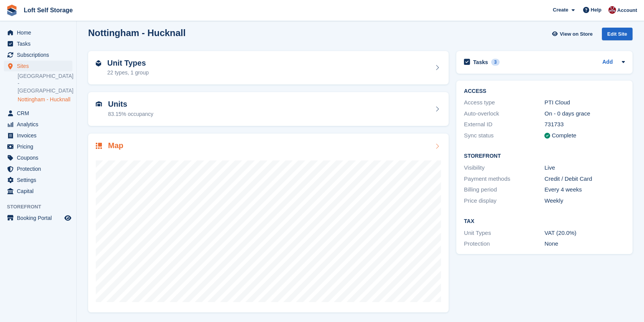 The height and width of the screenshot is (322, 644). What do you see at coordinates (99, 104) in the screenshot?
I see `img: unit-icn-7be61d7bf1b0ce9d3e12c5938cc71ed9869f7b940bace4675aadf7bd6d80202e.svg` at bounding box center [99, 104].